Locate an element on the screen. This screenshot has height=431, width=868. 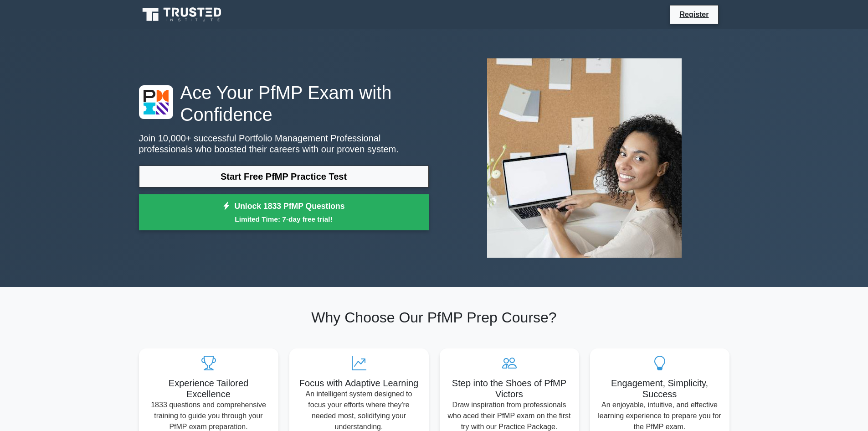
a: Register is located at coordinates (694, 14).